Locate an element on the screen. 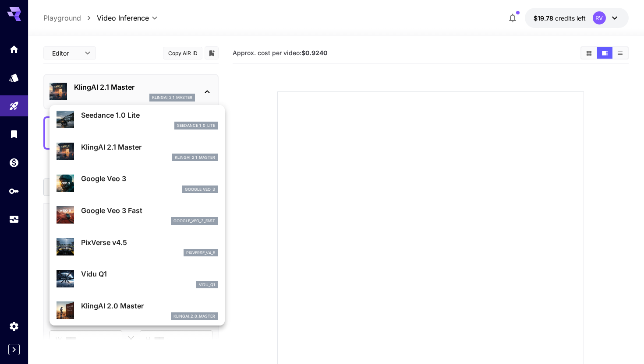 Image resolution: width=644 pixels, height=364 pixels. p: pixverse_v4_5 is located at coordinates (200, 253).